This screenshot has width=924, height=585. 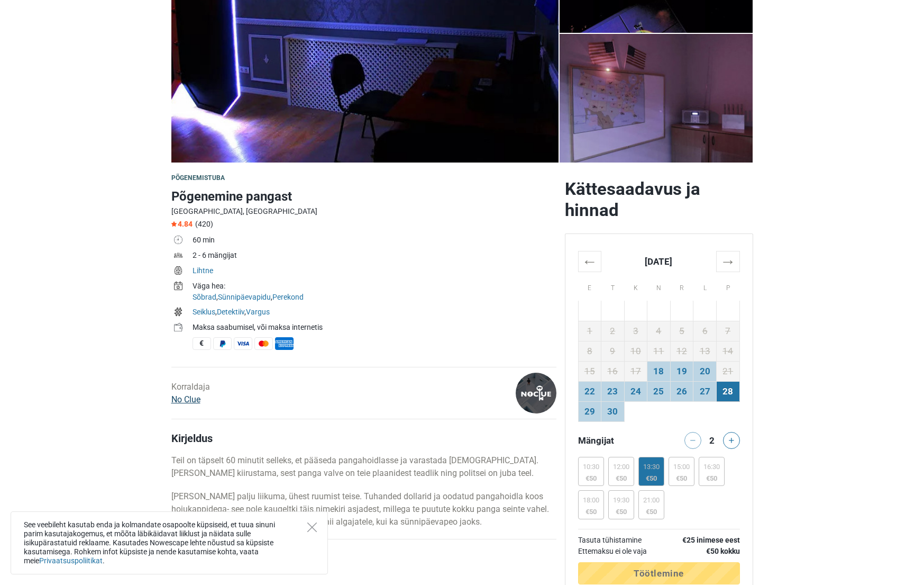 I want to click on th: N, so click(x=659, y=286).